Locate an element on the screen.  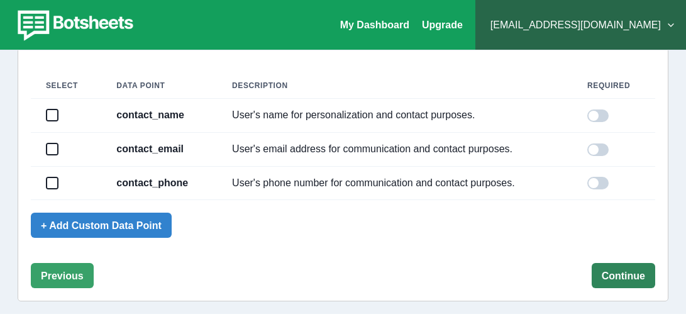
th: Select is located at coordinates (66, 85).